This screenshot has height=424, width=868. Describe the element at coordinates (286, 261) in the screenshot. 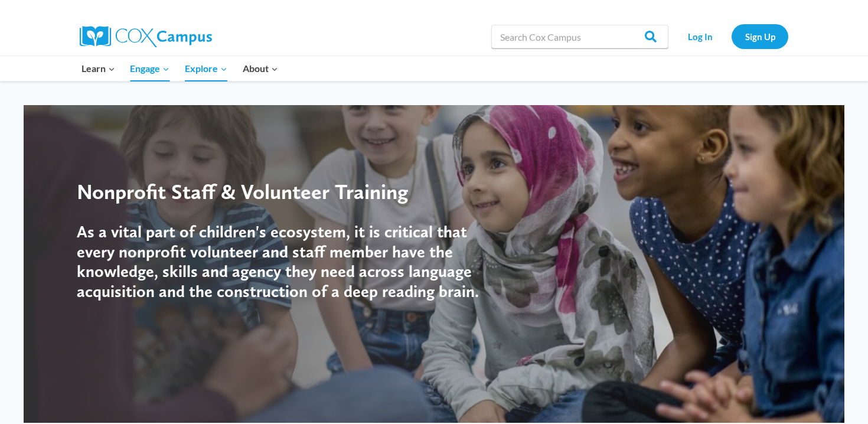

I see `h4: As a vital part of children's ecosystem, it is critical that every nonprofit volunteer and staff ...` at that location.